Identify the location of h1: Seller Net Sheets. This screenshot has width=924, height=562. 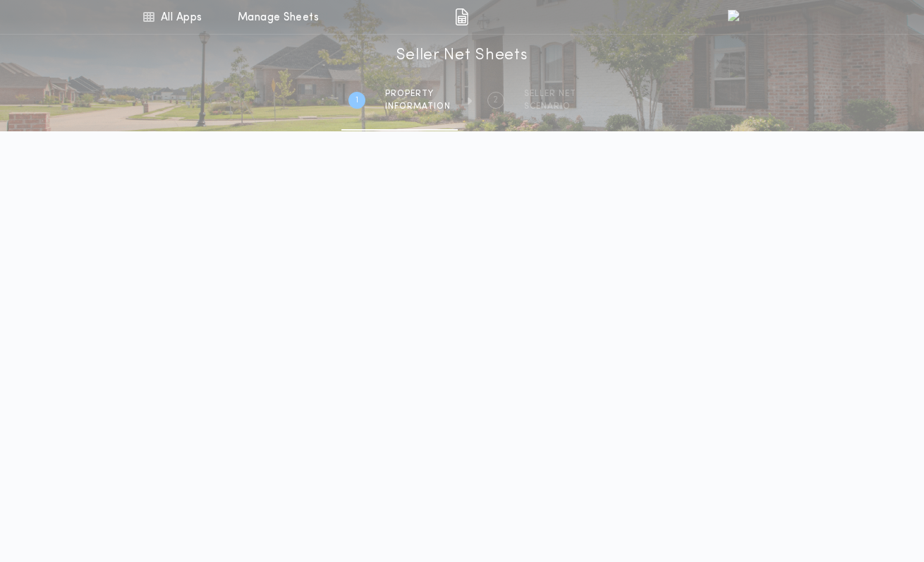
(462, 56).